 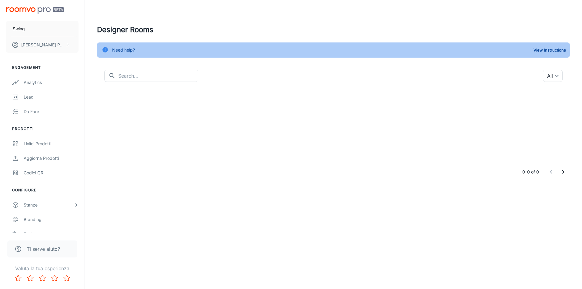 I want to click on input: Search..., so click(x=158, y=76).